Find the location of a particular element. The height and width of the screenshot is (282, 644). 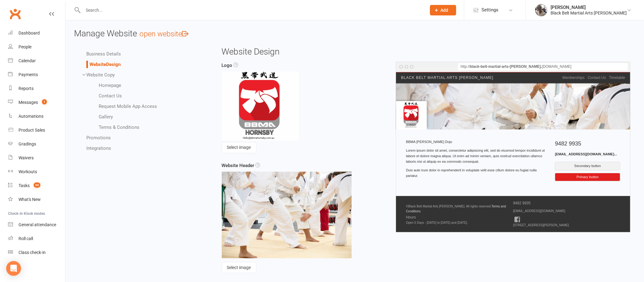

h3: Website Design is located at coordinates (426, 52).